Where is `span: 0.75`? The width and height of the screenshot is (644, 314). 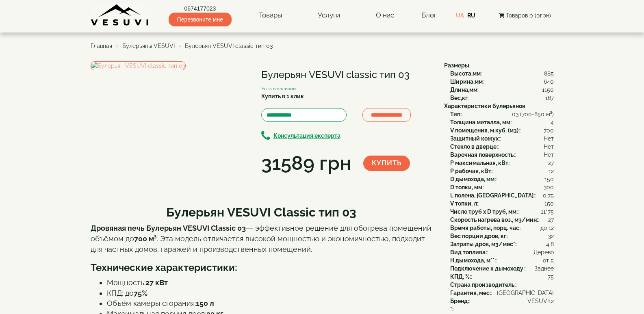
span: 0.75 is located at coordinates (549, 195).